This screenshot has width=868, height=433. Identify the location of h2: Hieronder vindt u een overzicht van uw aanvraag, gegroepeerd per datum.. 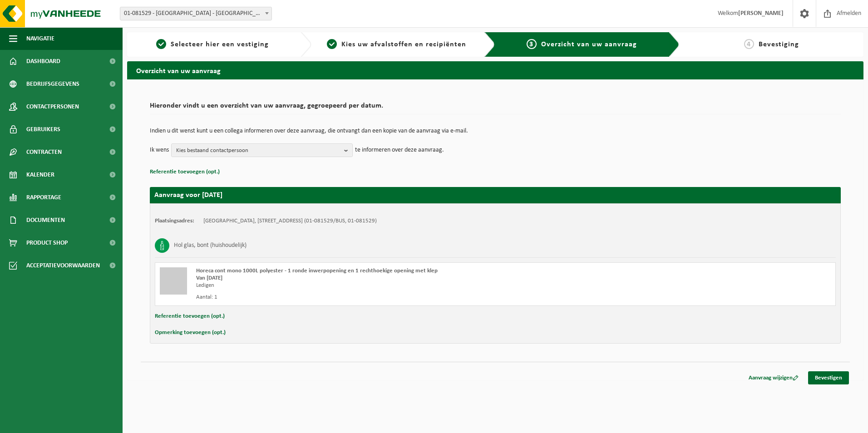
(495, 108).